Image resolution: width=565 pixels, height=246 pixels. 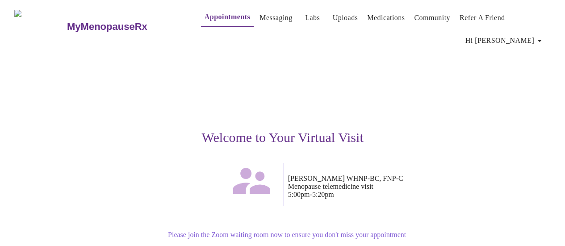 What do you see at coordinates (124, 27) in the screenshot?
I see `a: MyMenopauseRx` at bounding box center [124, 27].